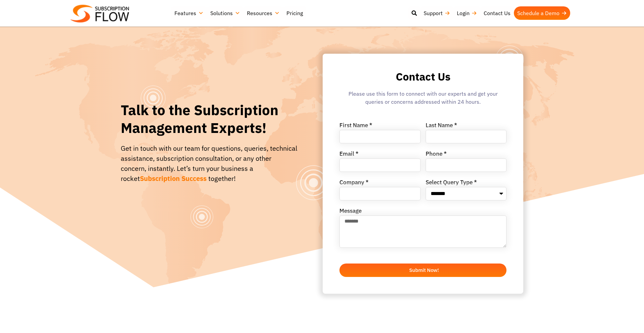  Describe the element at coordinates (100, 13) in the screenshot. I see `img: Subscriptionflow` at that location.